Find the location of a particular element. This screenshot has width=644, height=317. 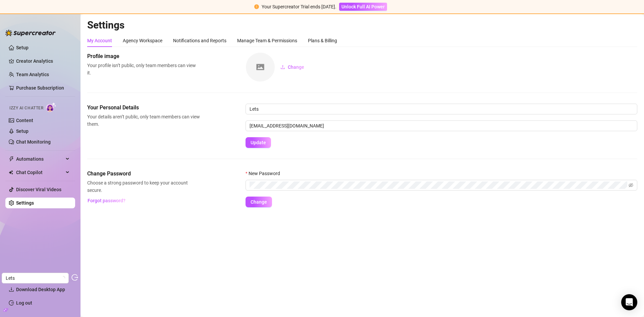

span: eye-invisible is located at coordinates (632, 185).